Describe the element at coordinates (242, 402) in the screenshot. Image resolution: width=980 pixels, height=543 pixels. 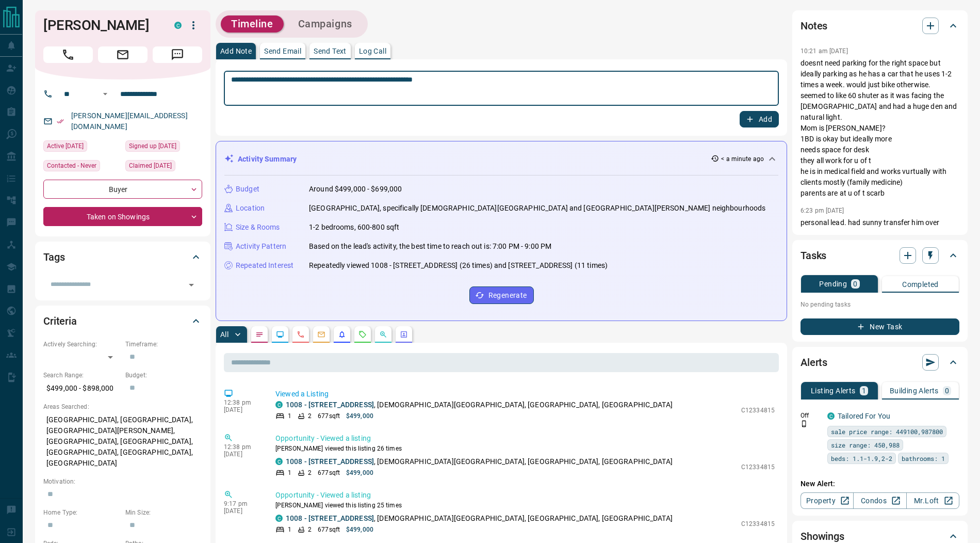
I see `p: 12:38 pm` at that location.